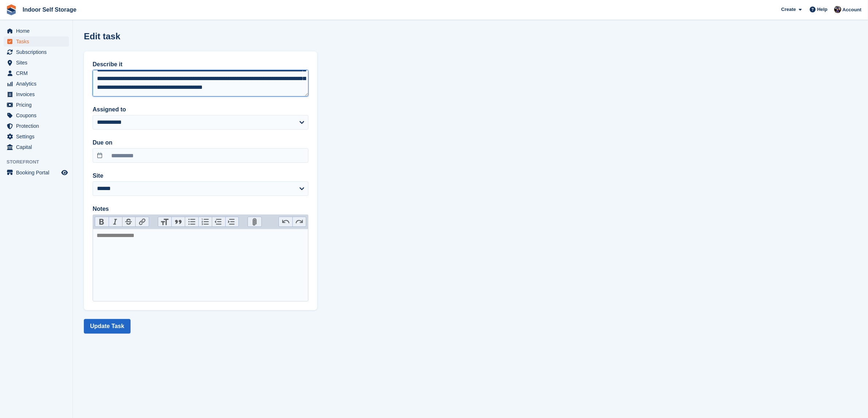 This screenshot has width=868, height=418. Describe the element at coordinates (38, 74) in the screenshot. I see `span: CRM` at that location.